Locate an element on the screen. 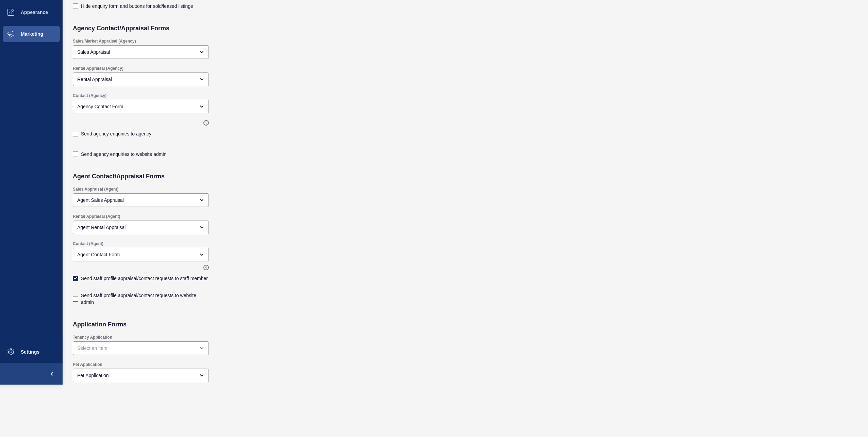 This screenshot has height=437, width=868. label: Send agency enquiries to website admin is located at coordinates (123, 154).